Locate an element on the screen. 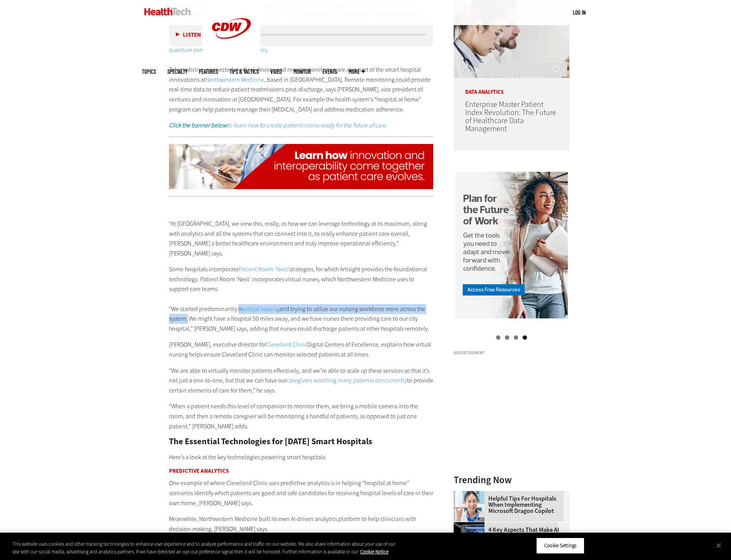 This screenshot has height=560, width=731. a: Patient Room ‘Next’ is located at coordinates (264, 269).